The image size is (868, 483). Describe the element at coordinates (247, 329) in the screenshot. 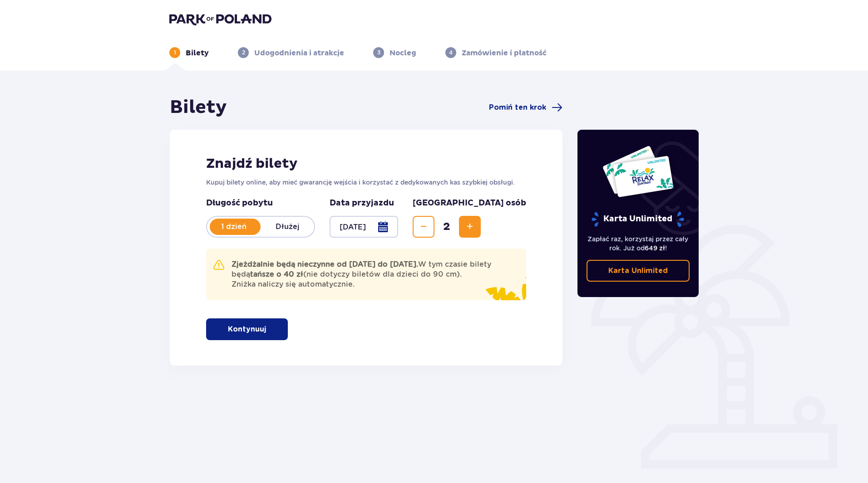

I see `p: Kontynuuj` at that location.